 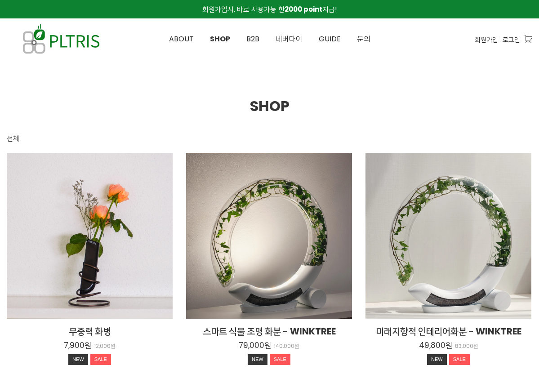 I want to click on span: 회원가입시, 바로 사용가능 한 지급!, so click(x=270, y=9).